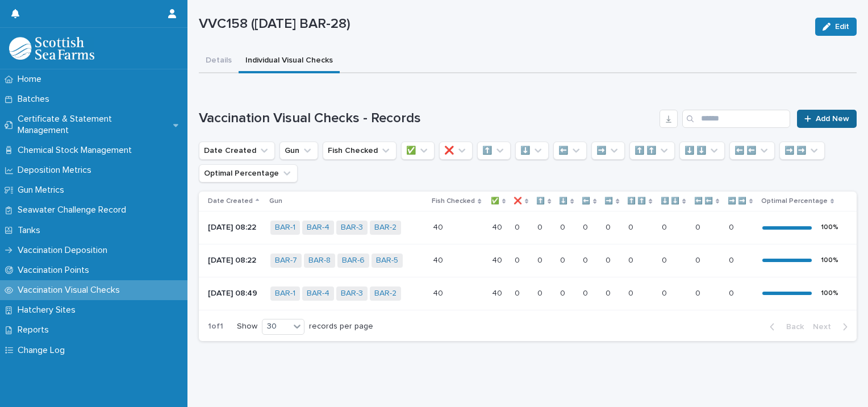 The width and height of the screenshot is (868, 407). What do you see at coordinates (826, 119) in the screenshot?
I see `a: Add New` at bounding box center [826, 119].